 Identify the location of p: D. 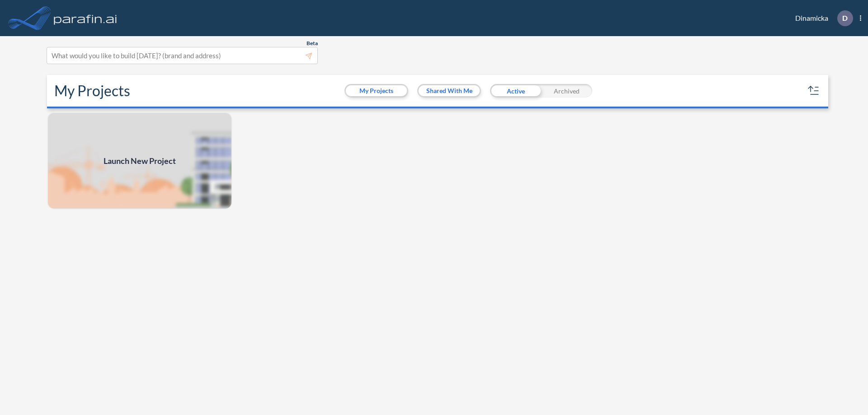
(845, 18).